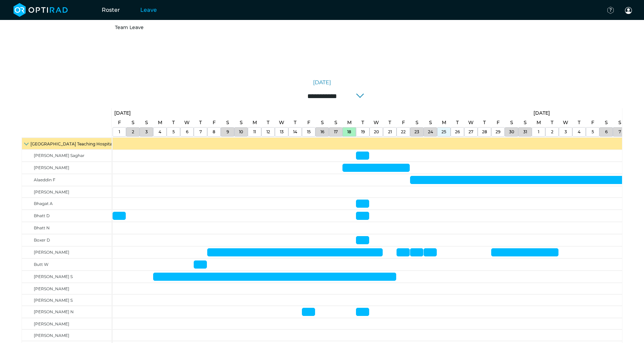  Describe the element at coordinates (444, 131) in the screenshot. I see `span: 25` at that location.